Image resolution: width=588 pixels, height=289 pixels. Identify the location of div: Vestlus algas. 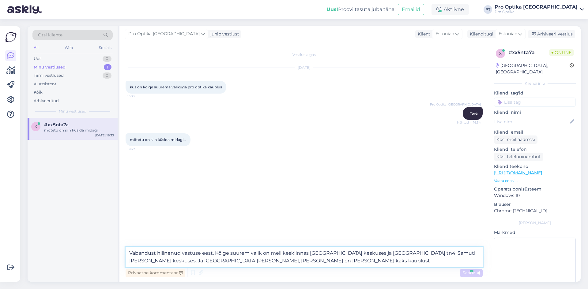
(304, 55).